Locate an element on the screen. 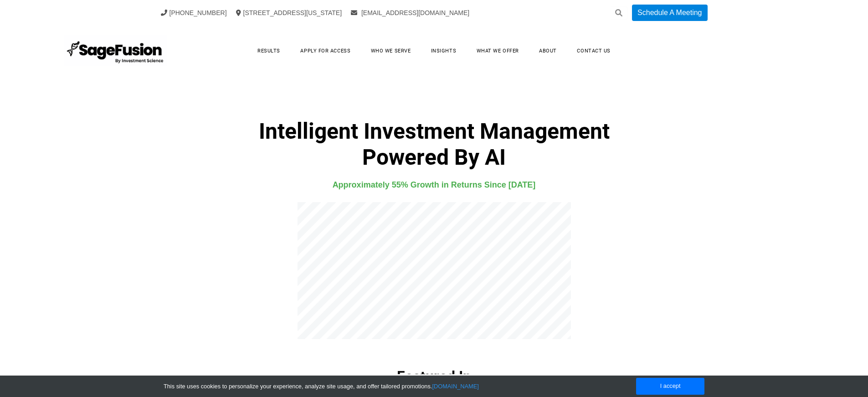 The width and height of the screenshot is (868, 397). a: About is located at coordinates (548, 50).